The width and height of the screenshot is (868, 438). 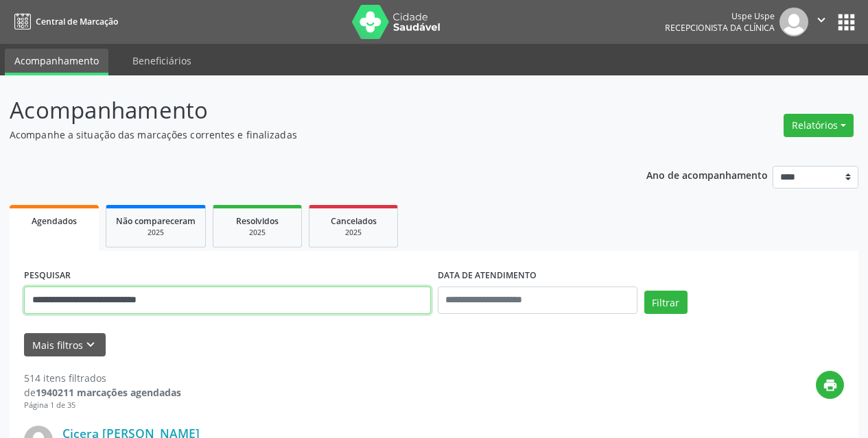 What do you see at coordinates (102, 392) in the screenshot?
I see `div: de` at bounding box center [102, 392].